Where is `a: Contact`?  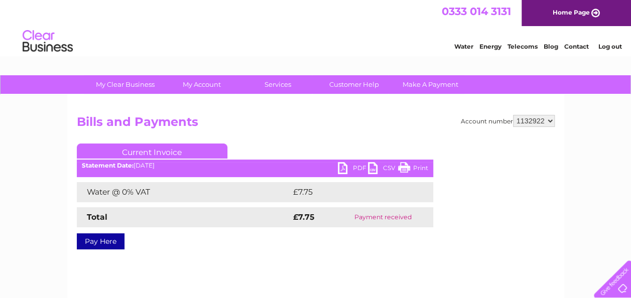 a: Contact is located at coordinates (577, 46).